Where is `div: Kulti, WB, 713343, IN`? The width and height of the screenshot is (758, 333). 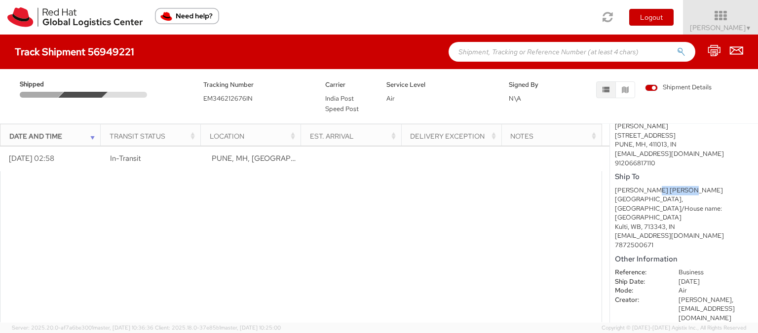
div: Kulti, WB, 713343, IN is located at coordinates (684, 227).